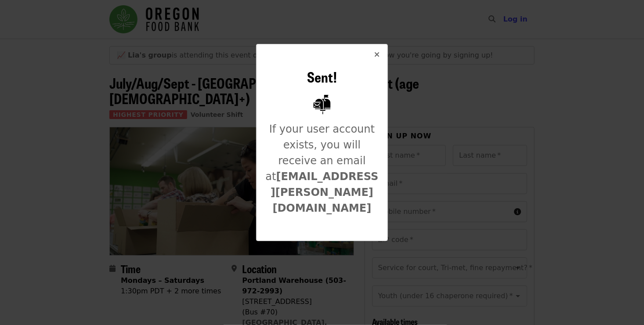 The height and width of the screenshot is (325, 644). What do you see at coordinates (322, 77) in the screenshot?
I see `span: Sent!` at bounding box center [322, 77].